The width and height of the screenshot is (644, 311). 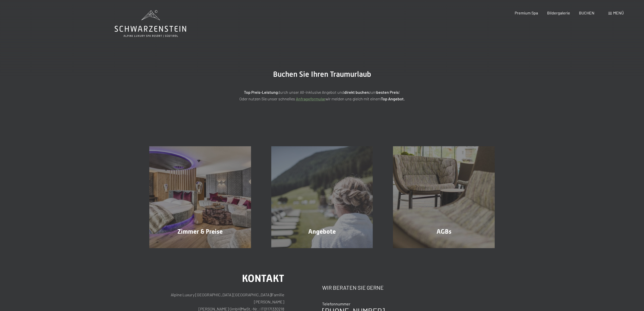 I want to click on a: Buchung Zimmer & Preise, so click(x=200, y=197).